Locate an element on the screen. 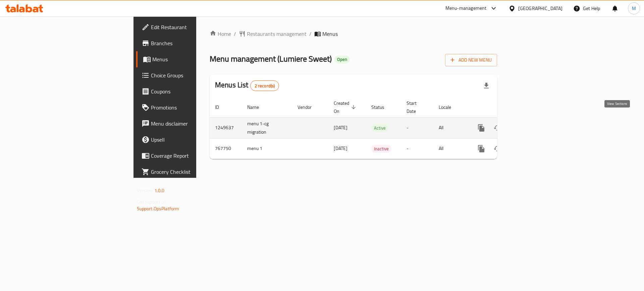 The width and height of the screenshot is (644, 291). a: Grocery Checklist is located at coordinates (188, 172).